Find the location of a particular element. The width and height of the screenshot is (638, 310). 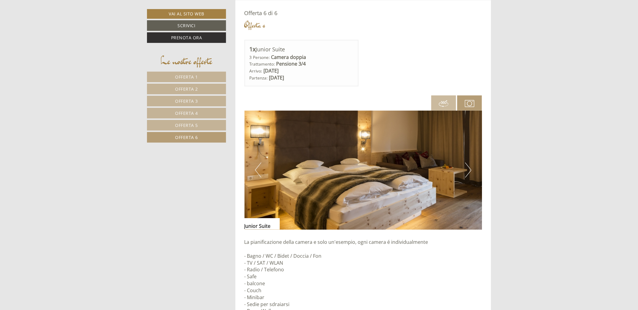

div: Le nostre offerte is located at coordinates (187, 61).